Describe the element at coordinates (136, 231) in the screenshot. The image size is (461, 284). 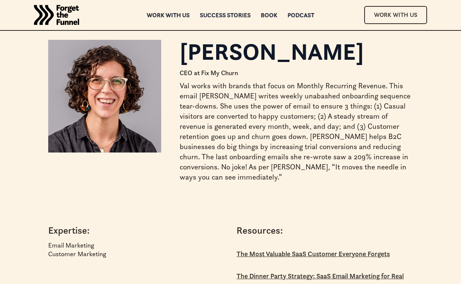
I see `h4: Expertise:` at that location.